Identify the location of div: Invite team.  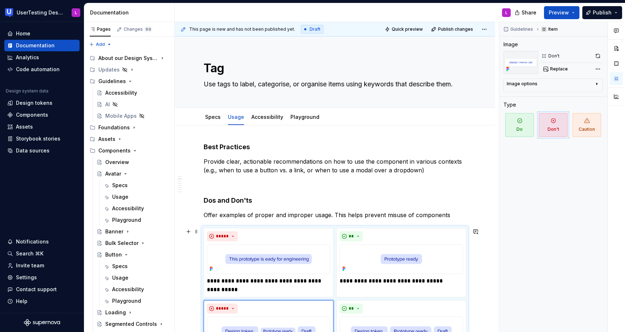
(30, 266).